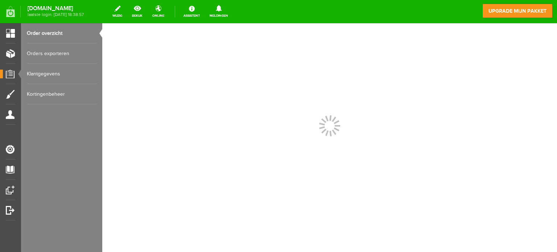  I want to click on a: Kortingenbeheer, so click(62, 94).